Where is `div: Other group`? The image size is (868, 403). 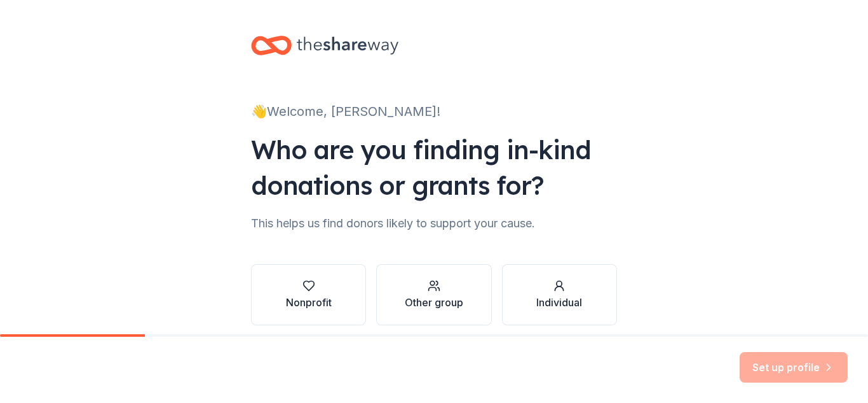
div: Other group is located at coordinates (434, 302).